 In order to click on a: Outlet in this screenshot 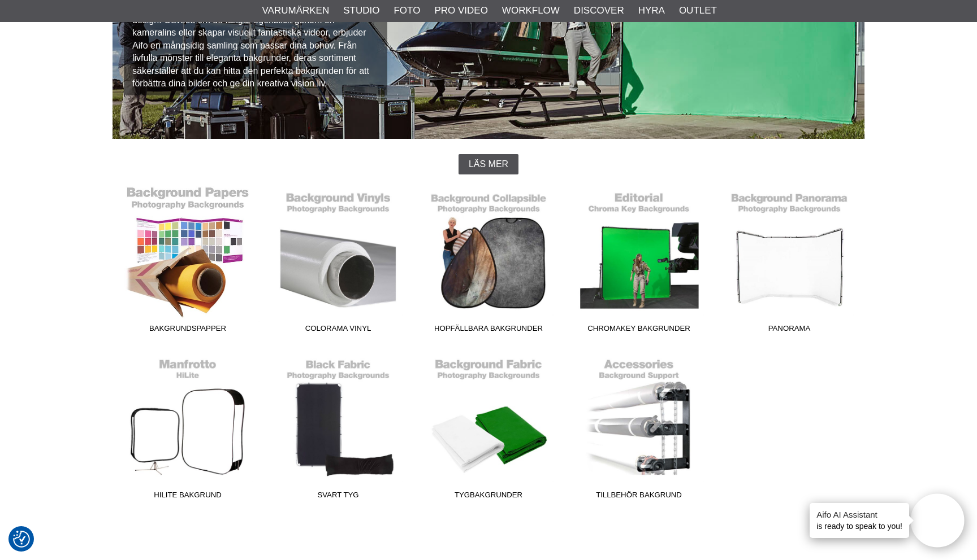, I will do `click(698, 11)`.